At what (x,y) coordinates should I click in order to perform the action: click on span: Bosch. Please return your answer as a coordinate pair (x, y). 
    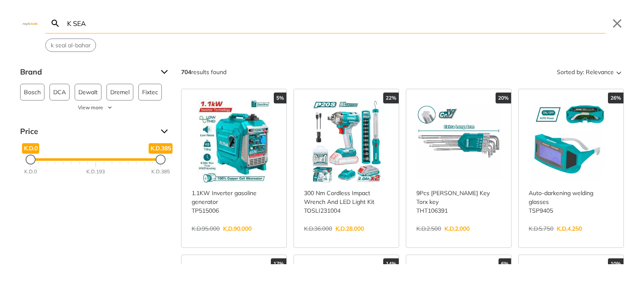
    Looking at the image, I should click on (32, 92).